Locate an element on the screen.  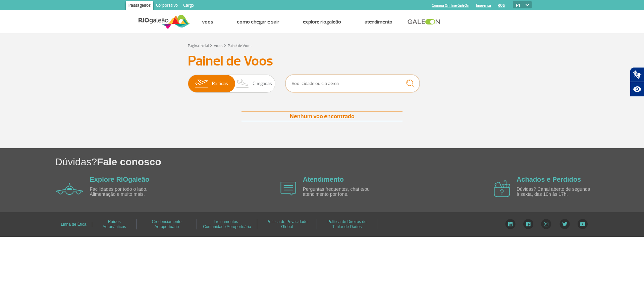
p: Perguntas frequentes, chat e/ou atendimento por fone. is located at coordinates (342, 192).